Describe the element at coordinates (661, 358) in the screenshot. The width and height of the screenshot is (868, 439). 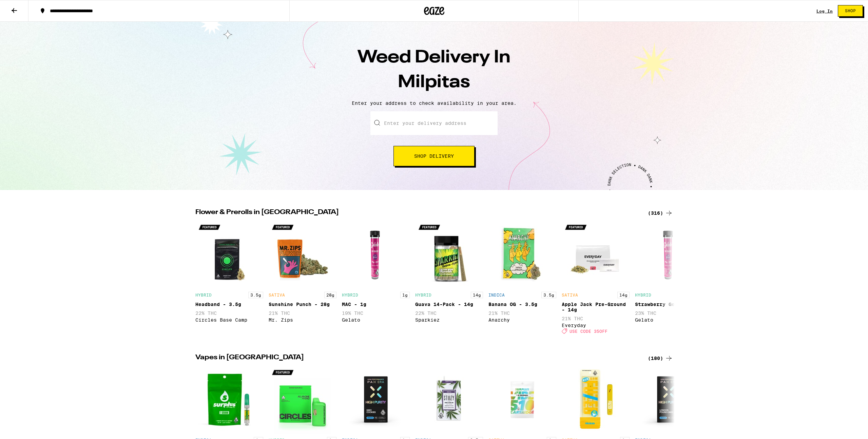
I see `div: (180)` at that location.